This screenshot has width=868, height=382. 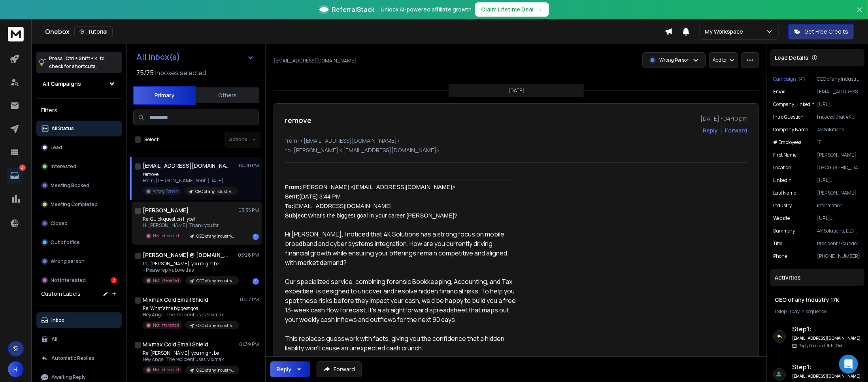 What do you see at coordinates (22, 168) in the screenshot?
I see `p: 2` at bounding box center [22, 168].